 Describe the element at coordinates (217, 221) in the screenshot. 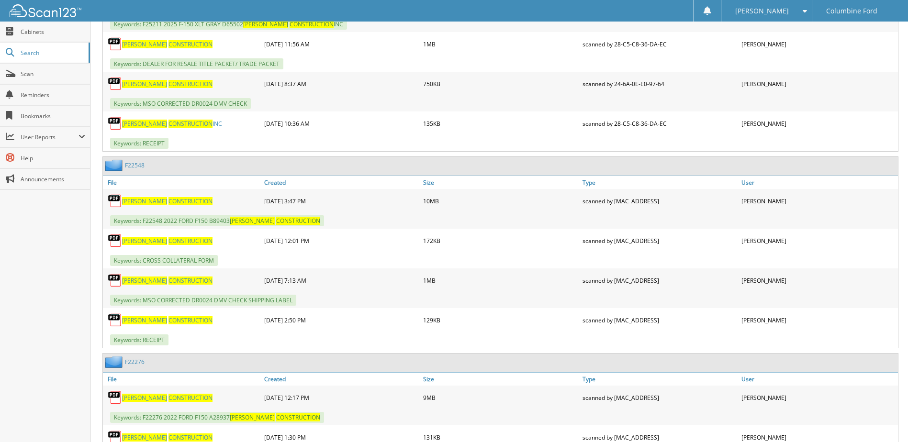

I see `span: Keywords: F22548 2022 FORD F150 B89403` at that location.